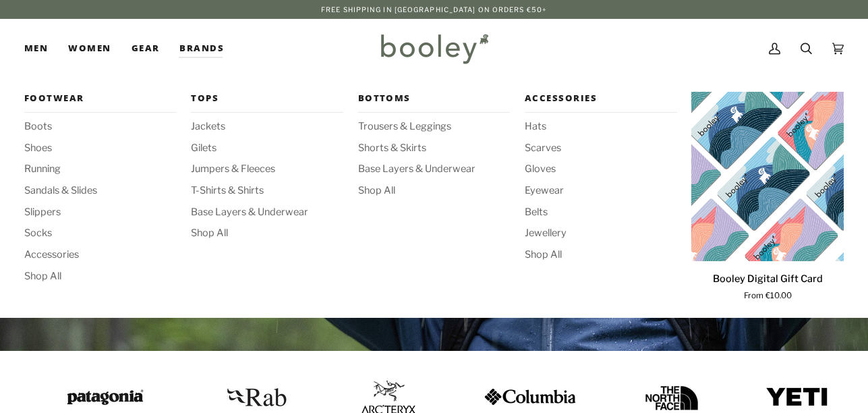 The width and height of the screenshot is (868, 413). Describe the element at coordinates (100, 148) in the screenshot. I see `a: Shoes` at that location.